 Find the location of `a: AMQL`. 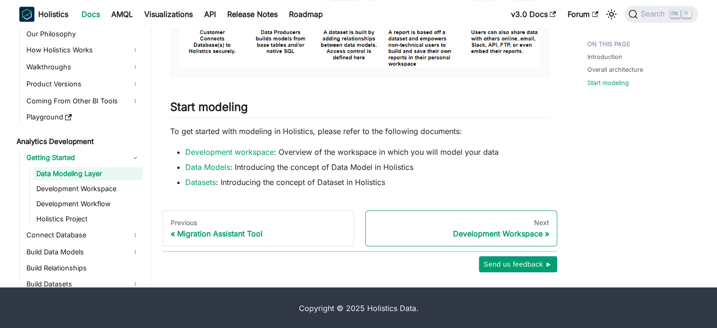

a: AMQL is located at coordinates (122, 14).